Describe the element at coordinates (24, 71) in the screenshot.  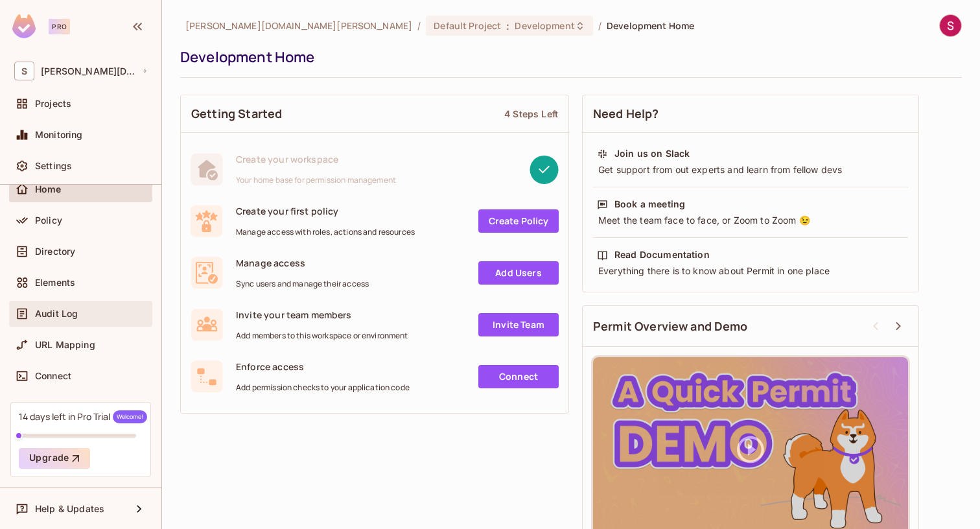
I see `span: S` at that location.